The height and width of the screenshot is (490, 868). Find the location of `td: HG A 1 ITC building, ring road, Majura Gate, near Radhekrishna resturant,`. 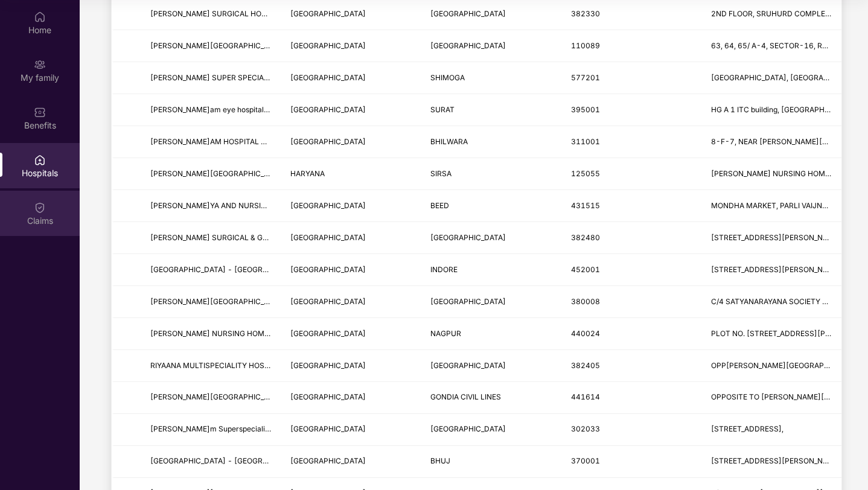

td: HG A 1 ITC building, ring road, Majura Gate, near Radhekrishna resturant, is located at coordinates (771, 110).